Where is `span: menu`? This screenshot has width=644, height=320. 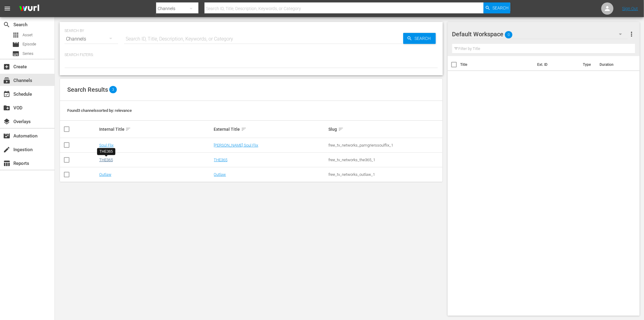
span: menu is located at coordinates (7, 8).